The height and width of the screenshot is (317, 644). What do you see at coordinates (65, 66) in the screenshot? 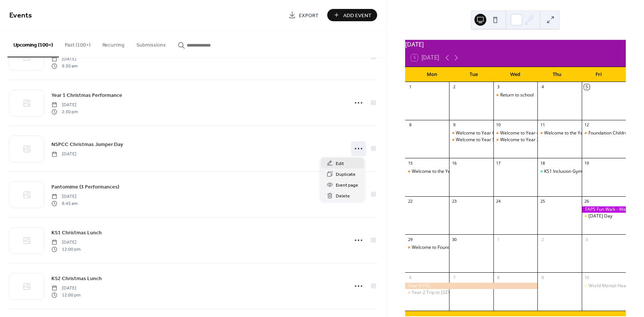
I see `span: 9:30 am` at bounding box center [65, 66].